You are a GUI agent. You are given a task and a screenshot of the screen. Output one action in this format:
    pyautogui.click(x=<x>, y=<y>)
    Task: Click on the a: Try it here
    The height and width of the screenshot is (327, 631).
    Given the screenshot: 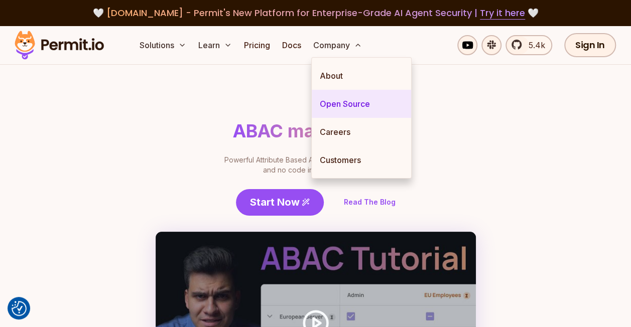 What is the action you would take?
    pyautogui.click(x=503, y=13)
    